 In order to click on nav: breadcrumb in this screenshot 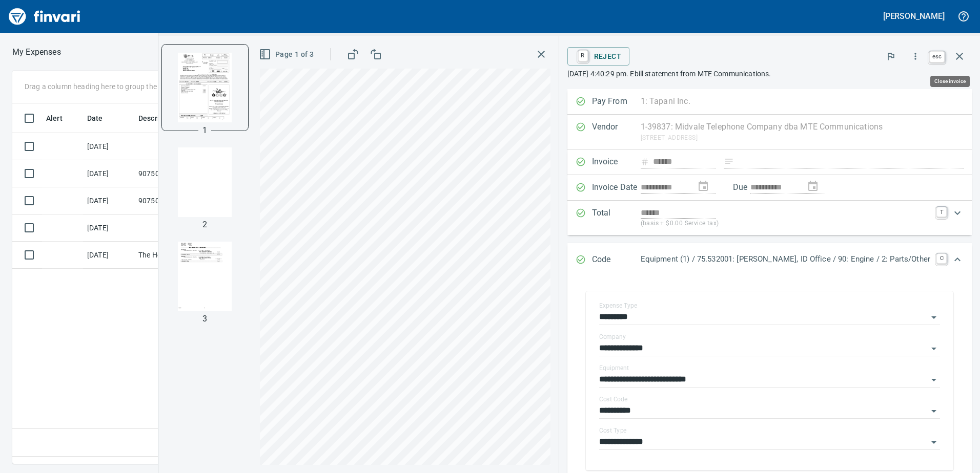, I will do `click(37, 52)`.